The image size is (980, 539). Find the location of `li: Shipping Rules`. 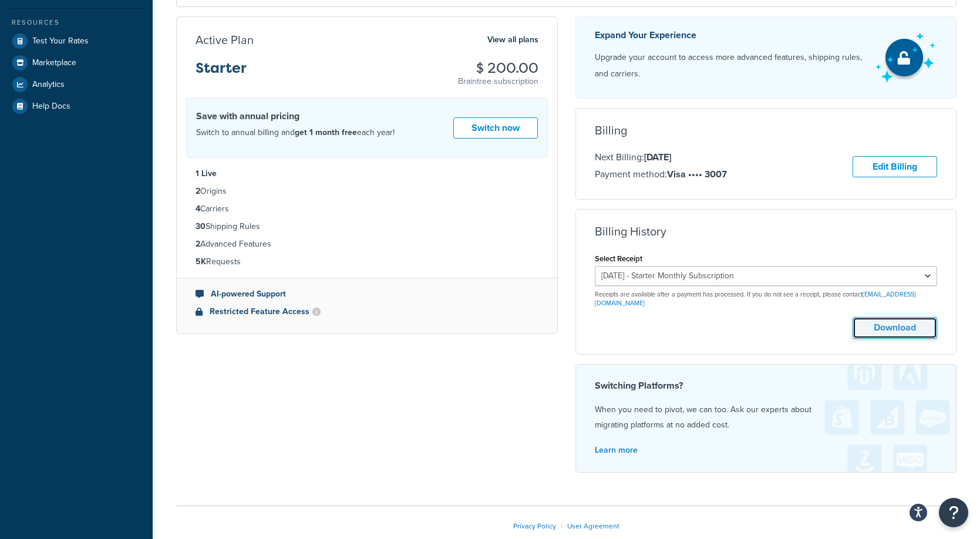

li: Shipping Rules is located at coordinates (367, 227).